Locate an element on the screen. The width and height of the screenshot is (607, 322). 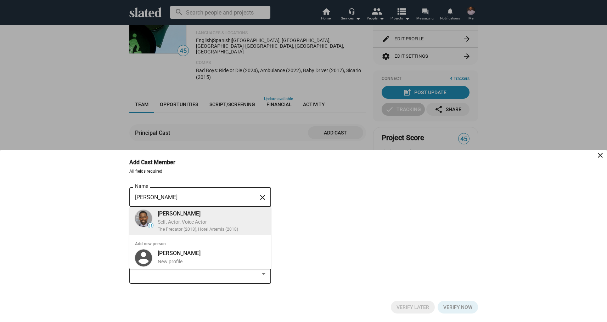
div: Self, Actor, Voice Actor is located at coordinates (211, 222).